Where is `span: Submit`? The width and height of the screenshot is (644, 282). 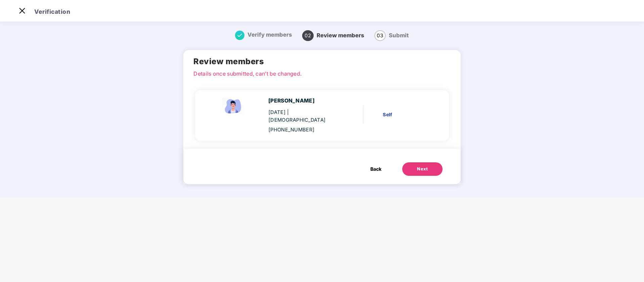
span: Submit is located at coordinates (399, 35).